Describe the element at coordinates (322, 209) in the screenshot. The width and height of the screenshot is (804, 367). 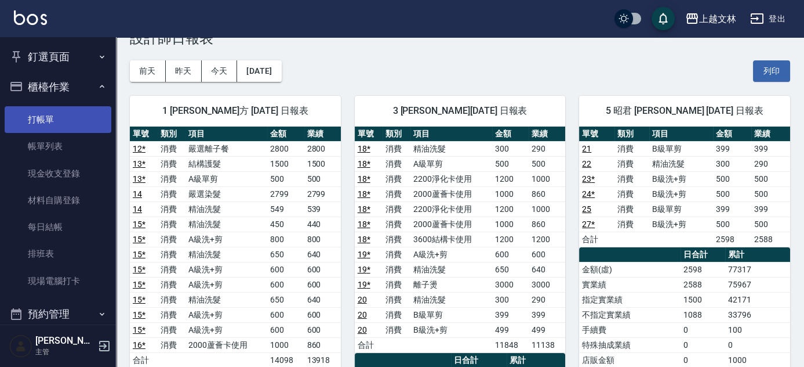
I see `td: 539` at that location.